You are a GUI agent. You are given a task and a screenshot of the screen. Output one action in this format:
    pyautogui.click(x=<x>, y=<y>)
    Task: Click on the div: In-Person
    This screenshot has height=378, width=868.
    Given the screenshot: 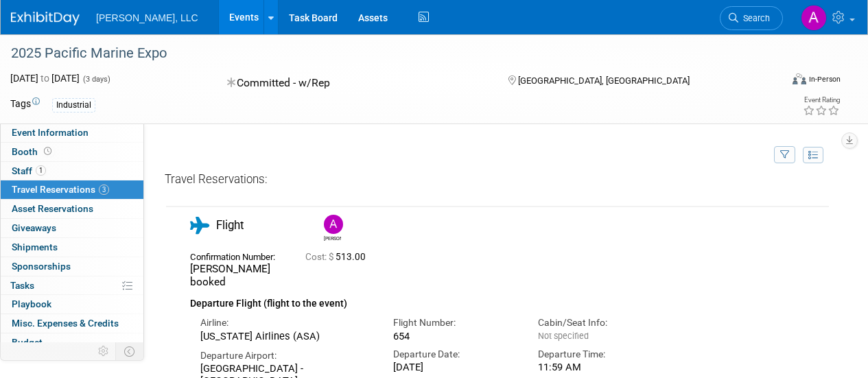 What is the action you would take?
    pyautogui.click(x=824, y=79)
    